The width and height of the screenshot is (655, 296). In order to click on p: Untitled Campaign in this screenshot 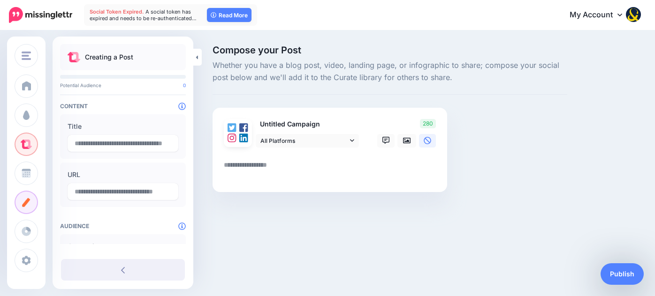, I will do `click(308, 124)`.